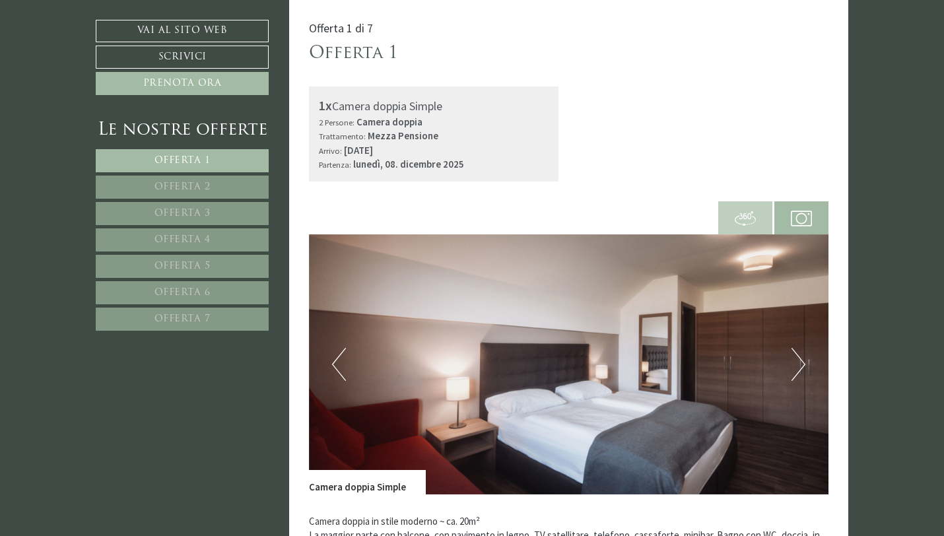  I want to click on div: domenica, so click(260, 20).